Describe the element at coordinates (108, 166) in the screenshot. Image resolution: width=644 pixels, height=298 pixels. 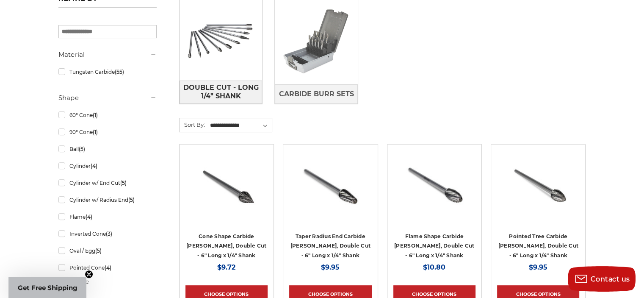
I see `a: Cylinder` at that location.